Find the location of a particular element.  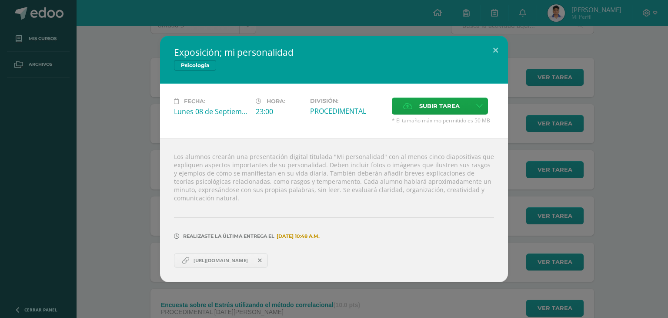

span: Remover entrega is located at coordinates (260, 260).